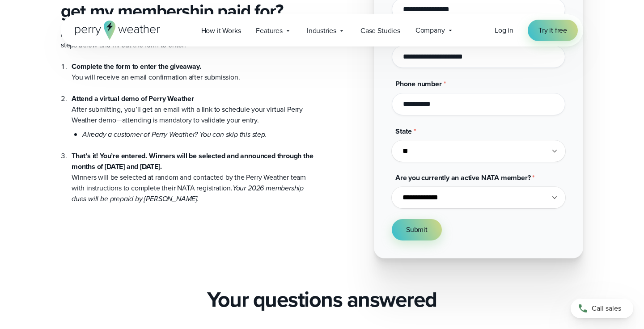  What do you see at coordinates (553, 30) in the screenshot?
I see `span: Try it free` at bounding box center [553, 30].